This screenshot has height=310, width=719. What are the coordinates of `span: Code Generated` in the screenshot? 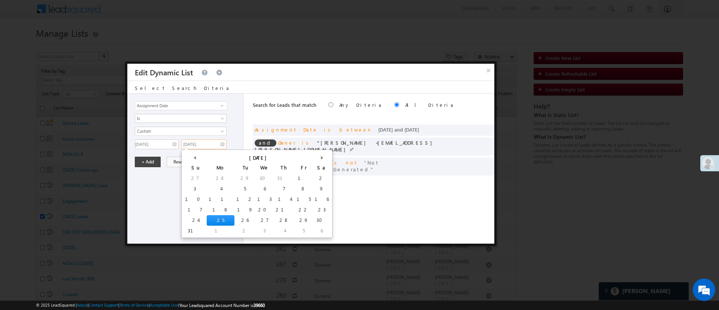 It's located at (340, 169).